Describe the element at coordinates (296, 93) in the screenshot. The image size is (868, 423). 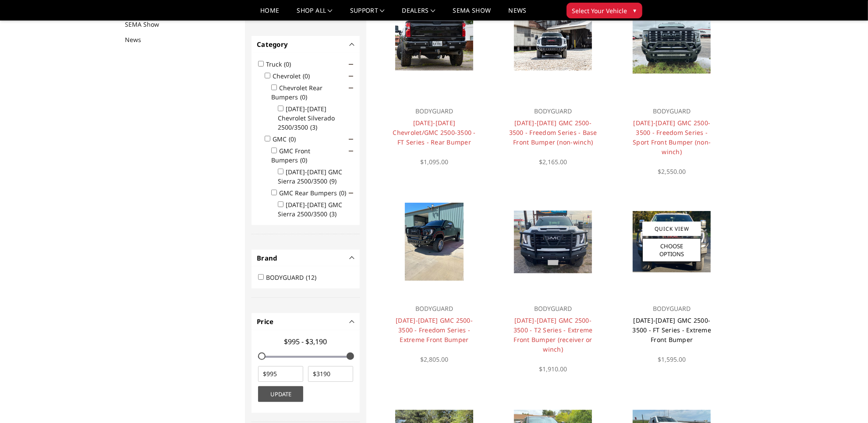
I see `label: Chevrolet Rear Bumpers` at that location.